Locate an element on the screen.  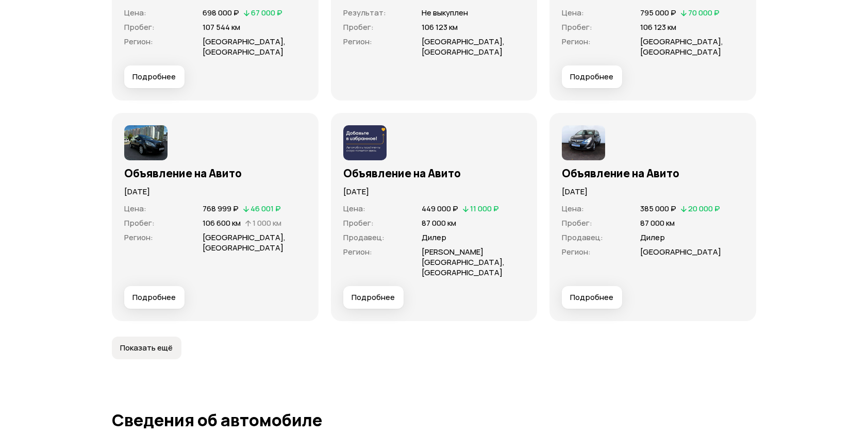
span: 70 000 ₽ is located at coordinates (704, 12).